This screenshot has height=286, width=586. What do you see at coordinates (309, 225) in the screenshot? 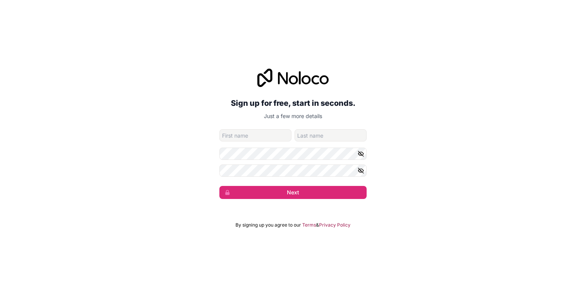
I see `a: Terms` at bounding box center [309, 225].